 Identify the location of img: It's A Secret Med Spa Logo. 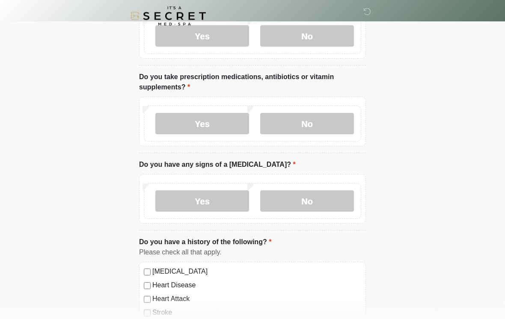
(168, 16).